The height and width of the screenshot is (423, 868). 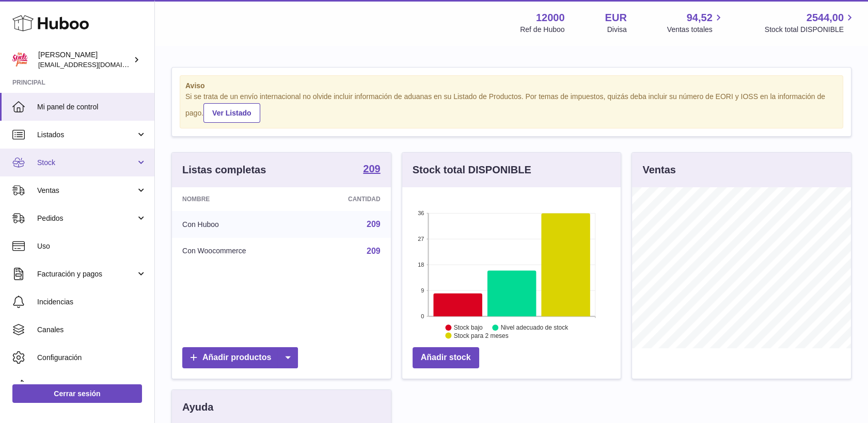 I want to click on div: Divisa, so click(x=617, y=29).